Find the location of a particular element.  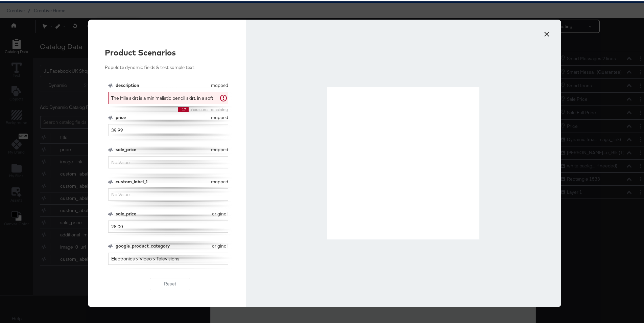

div: characters remaining is located at coordinates (168, 108).